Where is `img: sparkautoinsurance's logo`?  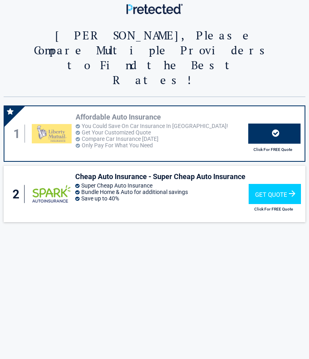
img: sparkautoinsurance's logo is located at coordinates (51, 194).